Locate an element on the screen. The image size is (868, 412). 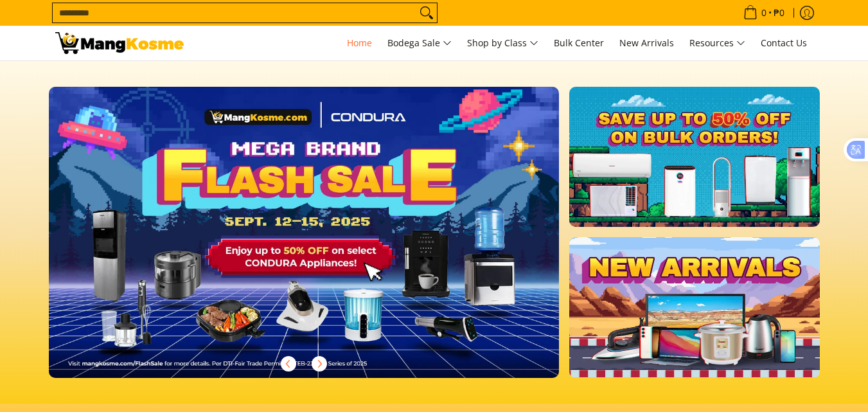
a: Bodega Sale is located at coordinates (420, 43).